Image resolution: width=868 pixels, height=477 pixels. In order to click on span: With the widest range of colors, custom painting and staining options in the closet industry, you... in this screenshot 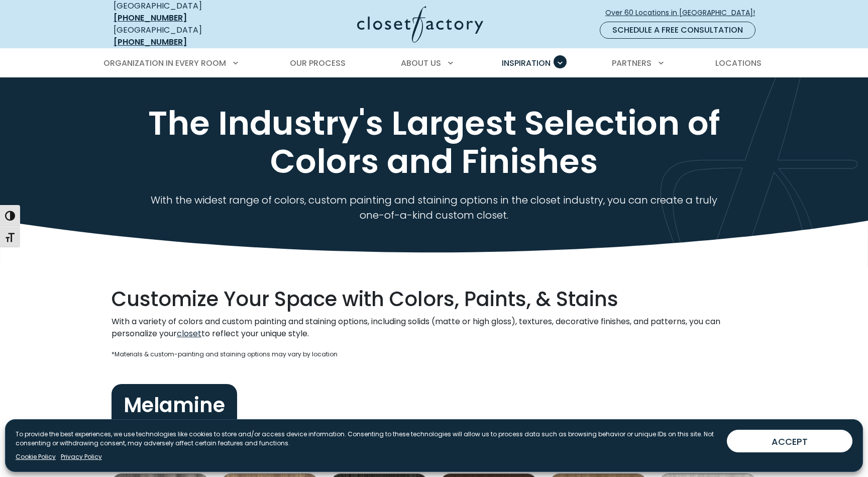, I will do `click(434, 207)`.